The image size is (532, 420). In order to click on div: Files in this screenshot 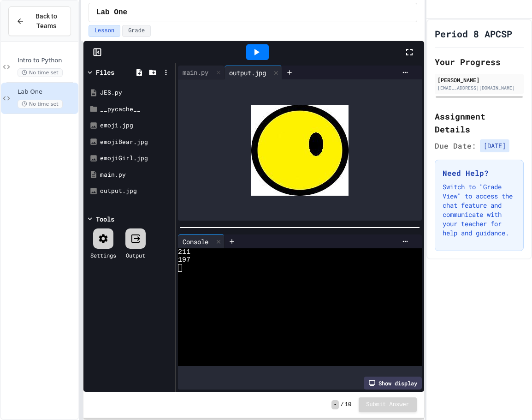, I will do `click(105, 72)`.